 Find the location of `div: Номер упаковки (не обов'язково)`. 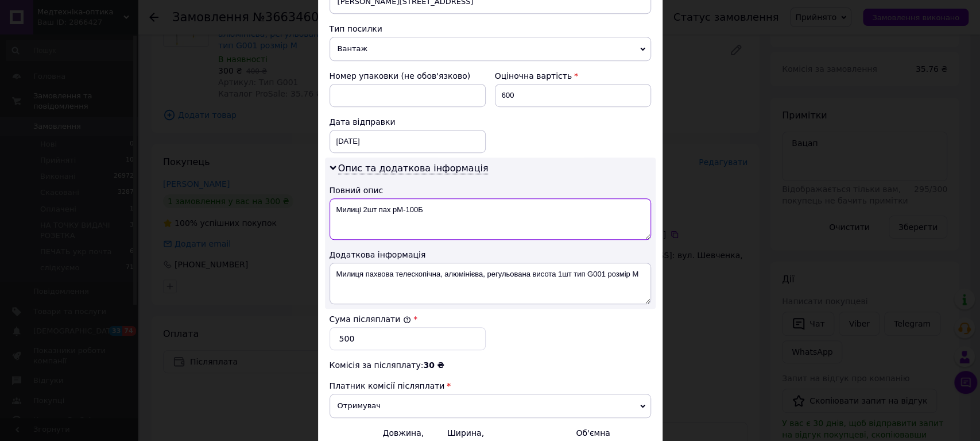

div: Номер упаковки (не обов'язково) is located at coordinates (408, 76).